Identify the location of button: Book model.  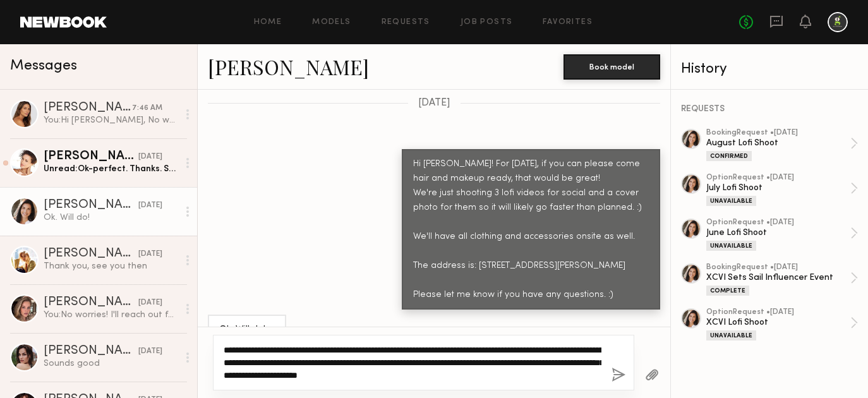
(611, 67).